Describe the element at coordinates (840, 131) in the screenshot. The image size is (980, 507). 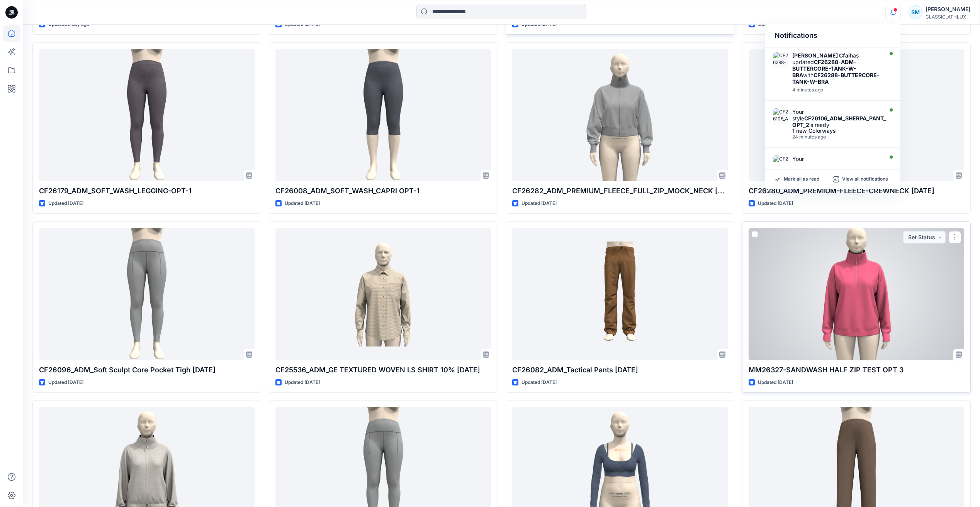
I see `div: 1 new Colorways` at that location.